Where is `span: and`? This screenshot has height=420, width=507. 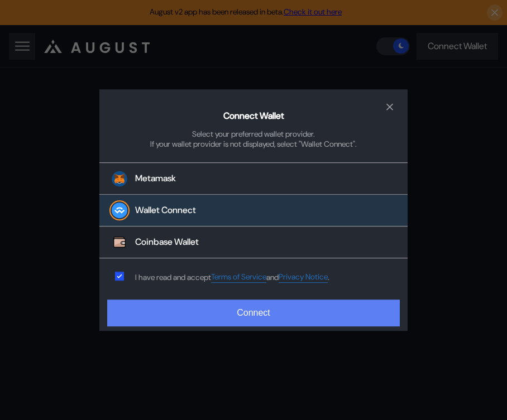 span: and is located at coordinates (272, 278).